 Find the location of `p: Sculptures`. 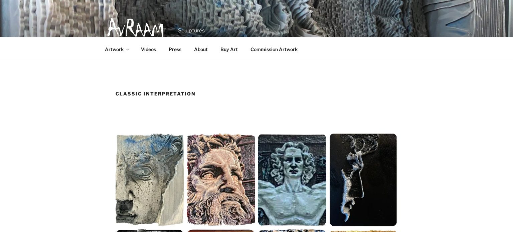

p: Sculptures is located at coordinates (192, 31).